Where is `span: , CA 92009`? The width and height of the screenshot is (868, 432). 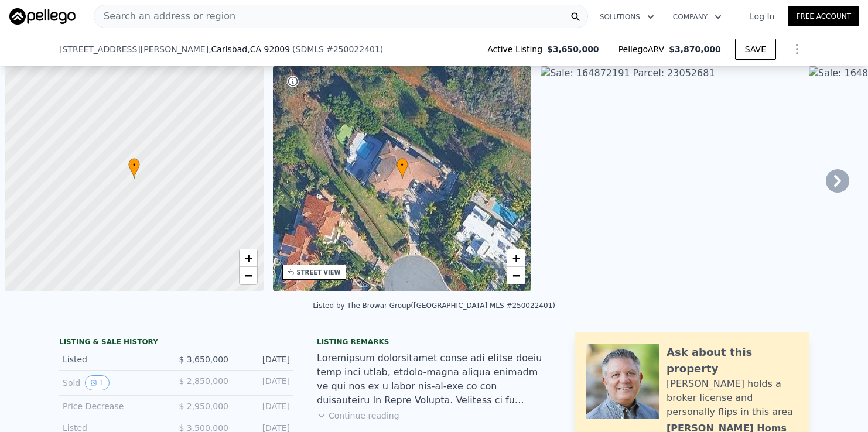 span: , CA 92009 is located at coordinates (268, 49).